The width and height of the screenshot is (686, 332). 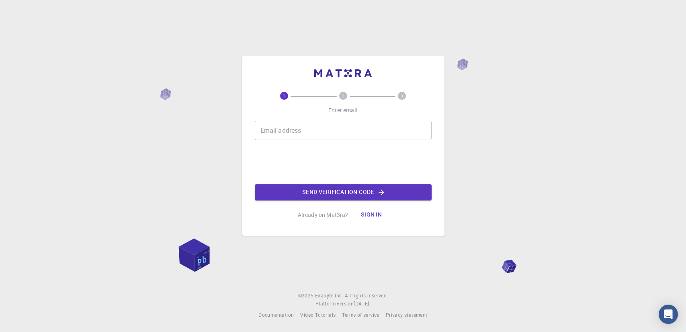 What do you see at coordinates (307, 296) in the screenshot?
I see `span: © 2025` at bounding box center [307, 296].